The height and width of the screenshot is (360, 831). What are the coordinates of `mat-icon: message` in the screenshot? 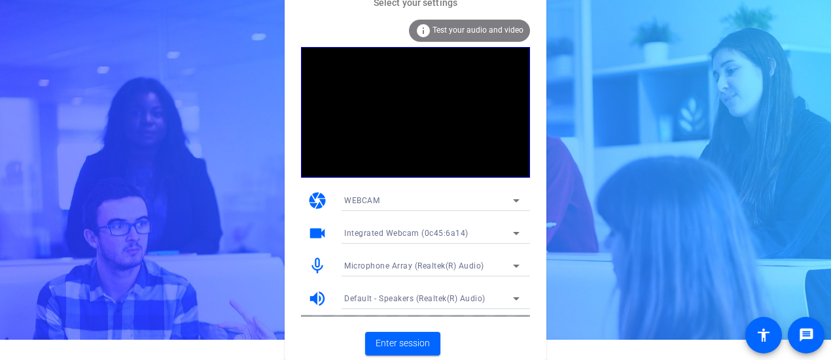 It's located at (806, 336).